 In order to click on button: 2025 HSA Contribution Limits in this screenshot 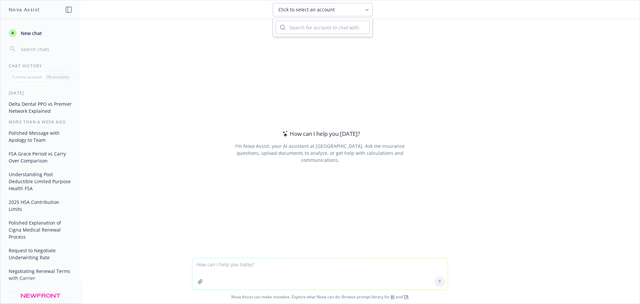, I will do `click(40, 205)`.